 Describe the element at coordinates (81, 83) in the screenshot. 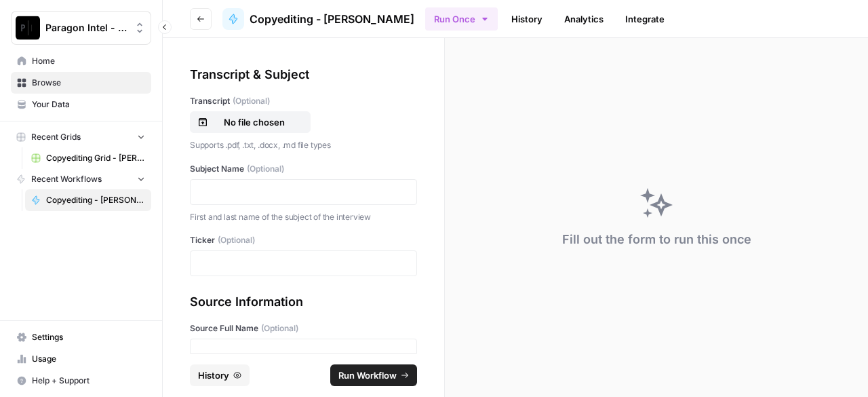

I see `a: Browse` at that location.